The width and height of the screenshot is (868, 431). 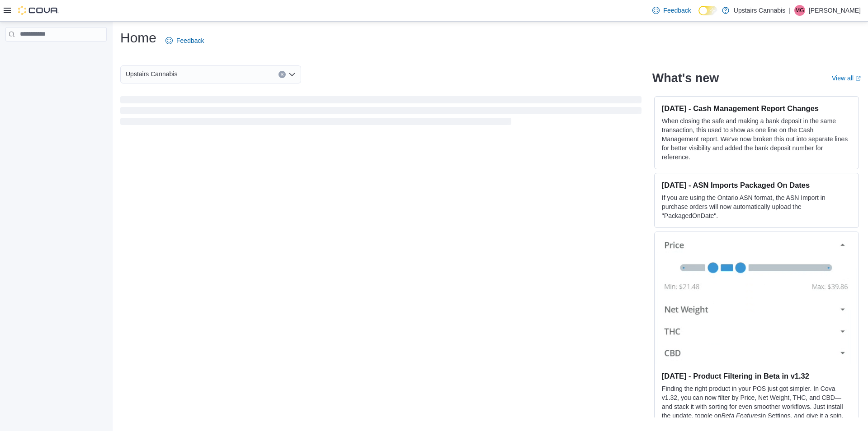 I want to click on img: Cova, so click(x=39, y=11).